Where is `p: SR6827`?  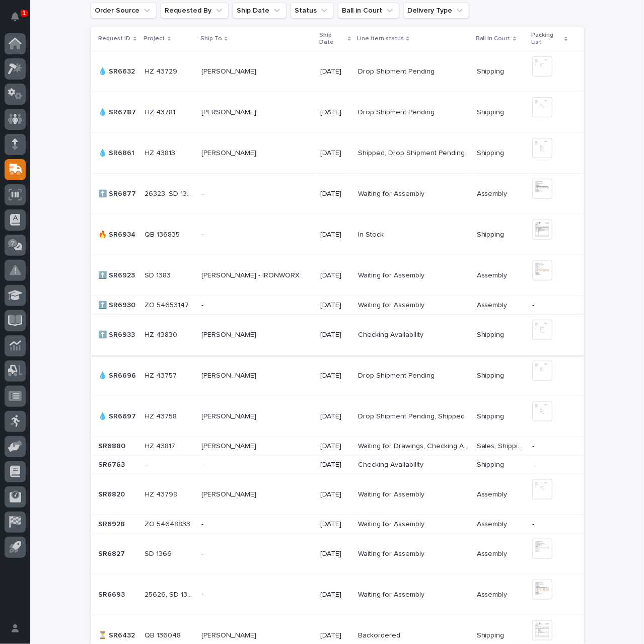 p: SR6827 is located at coordinates (112, 552).